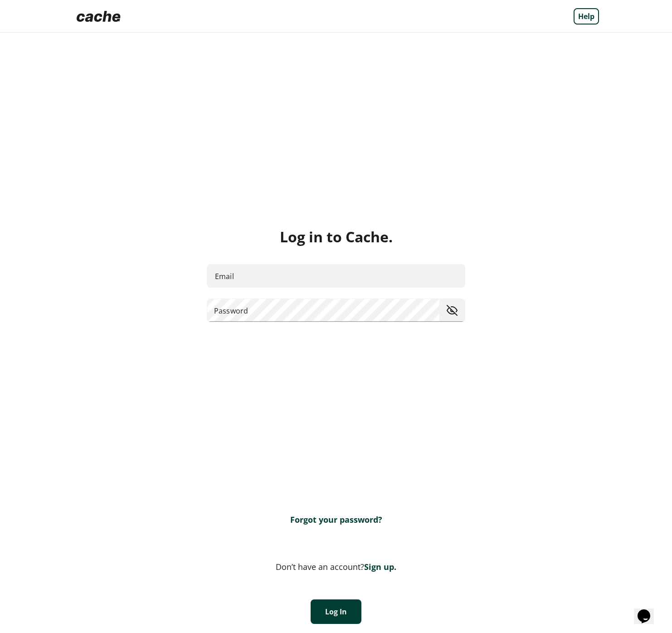 Image resolution: width=672 pixels, height=633 pixels. I want to click on div: Log in to Cache., so click(336, 237).